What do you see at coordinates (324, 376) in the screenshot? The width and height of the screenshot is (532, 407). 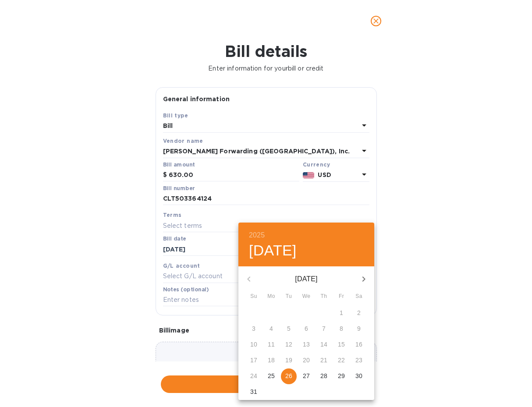 I see `p: 28` at bounding box center [324, 376].